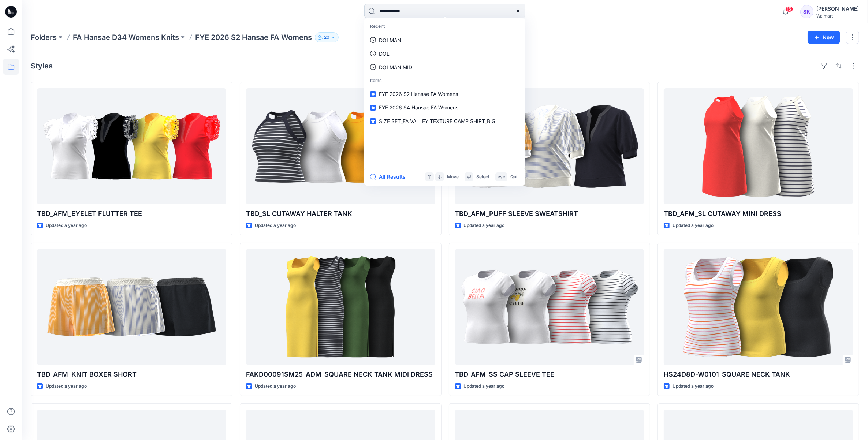  Describe the element at coordinates (758, 374) in the screenshot. I see `p: HS24D8D-W0101_SQUARE NECK TANK` at that location.